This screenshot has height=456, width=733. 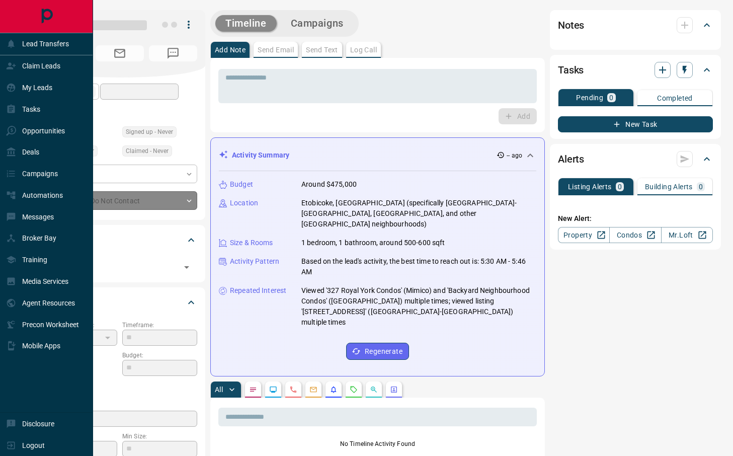 I want to click on p: Motivation:, so click(x=120, y=406).